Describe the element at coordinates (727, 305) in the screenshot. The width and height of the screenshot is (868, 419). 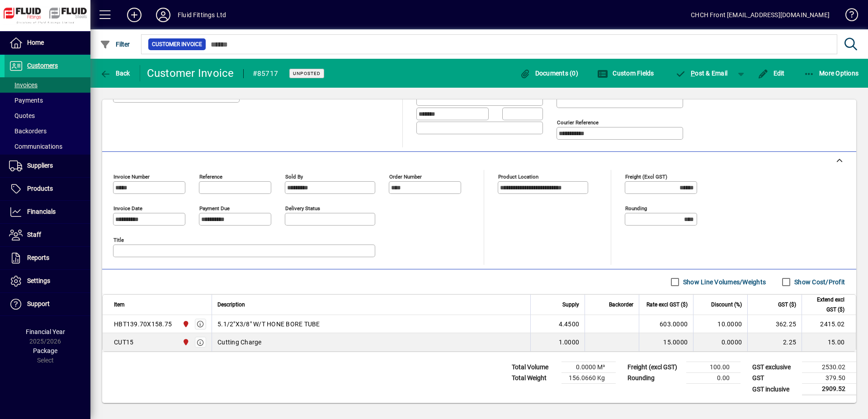
I see `span: Discount (%)` at that location.